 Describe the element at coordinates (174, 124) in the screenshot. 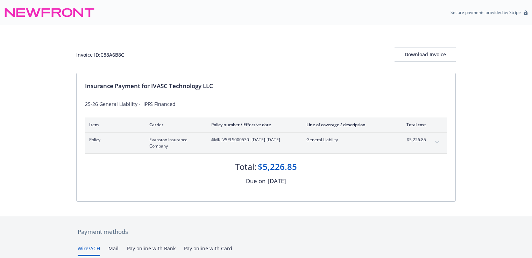

I see `div: Carrier` at that location.